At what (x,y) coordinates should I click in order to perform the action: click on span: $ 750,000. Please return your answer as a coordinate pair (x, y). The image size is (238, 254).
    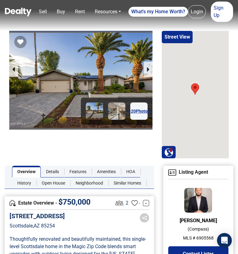
    Looking at the image, I should click on (74, 202).